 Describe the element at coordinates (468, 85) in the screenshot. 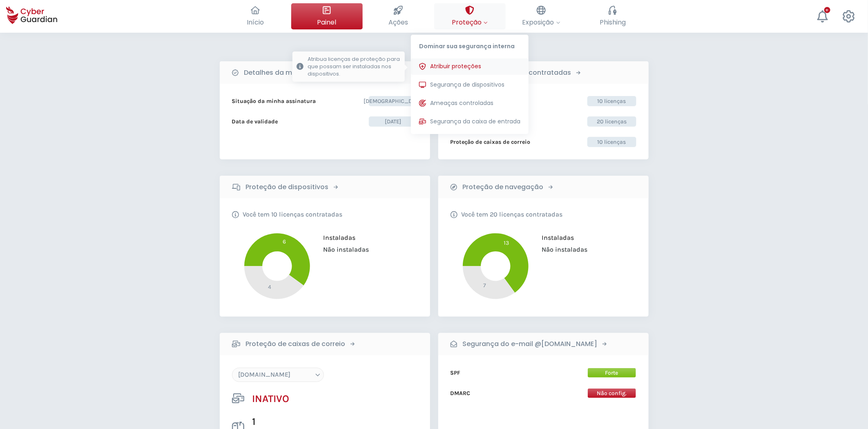

I see `span: Segurança de dispositivos` at that location.